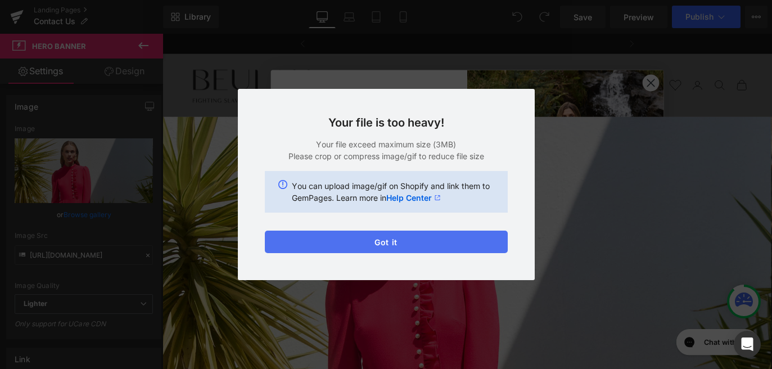 The width and height of the screenshot is (772, 369). I want to click on p: You can upload image/gif on Shopify and link them to GemPages. Learn more in, so click(393, 192).